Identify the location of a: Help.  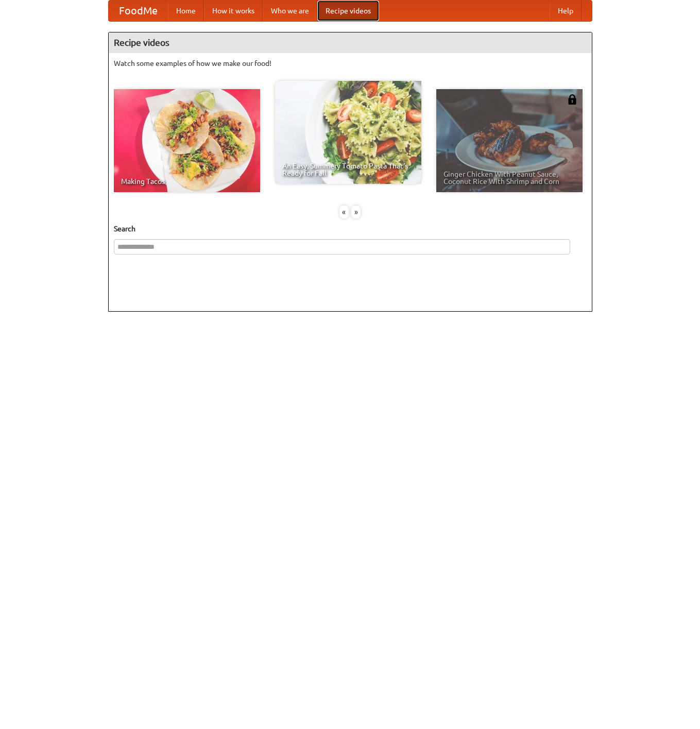
(565, 11).